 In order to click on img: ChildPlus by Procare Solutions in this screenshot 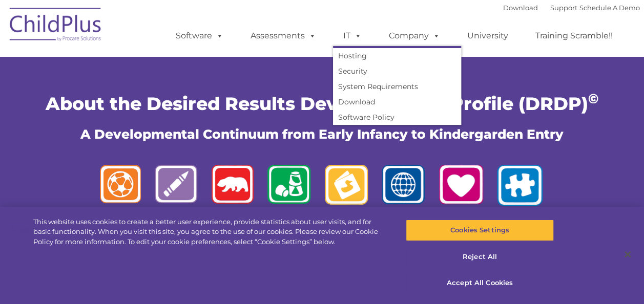, I will do `click(56, 26)`.